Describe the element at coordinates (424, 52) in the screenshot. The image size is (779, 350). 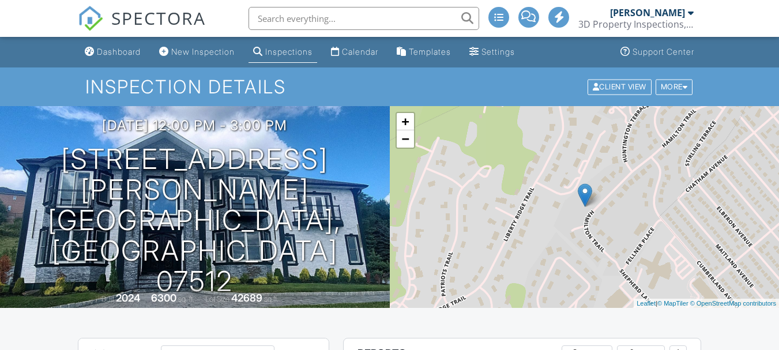
I see `a: Templates` at that location.